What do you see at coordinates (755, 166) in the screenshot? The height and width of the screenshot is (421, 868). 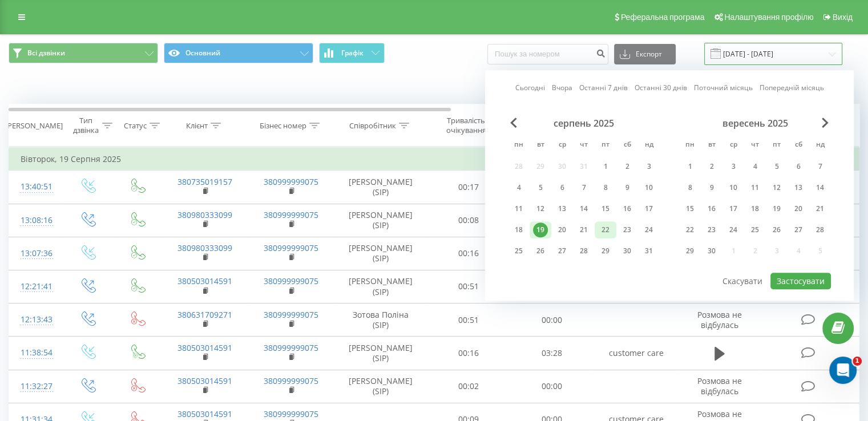 I see `div: чт 4 вер 2025 р.` at bounding box center [755, 166].